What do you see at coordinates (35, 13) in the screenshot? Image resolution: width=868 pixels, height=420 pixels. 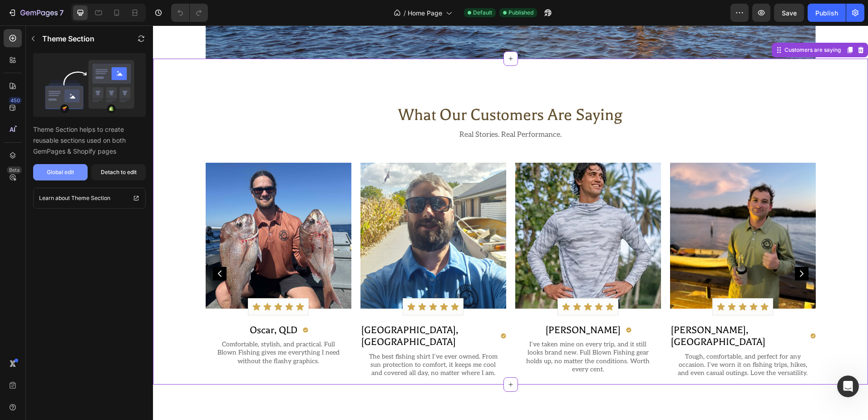 I see `button: 7` at bounding box center [35, 13].